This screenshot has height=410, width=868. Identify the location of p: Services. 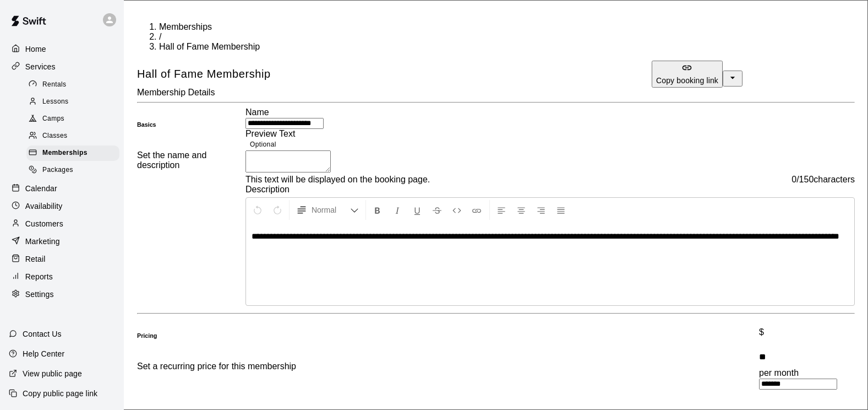
(40, 67).